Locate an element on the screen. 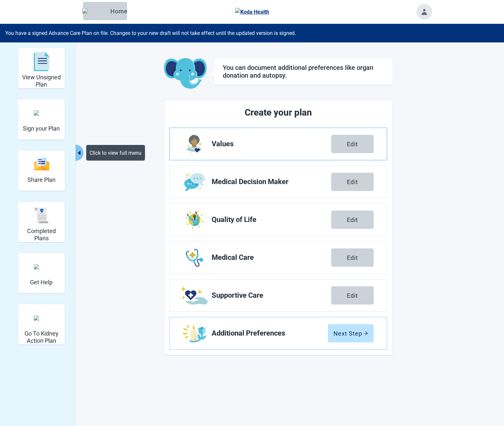 The height and width of the screenshot is (426, 504). a: Edit Medical Decision Maker section is located at coordinates (278, 182).